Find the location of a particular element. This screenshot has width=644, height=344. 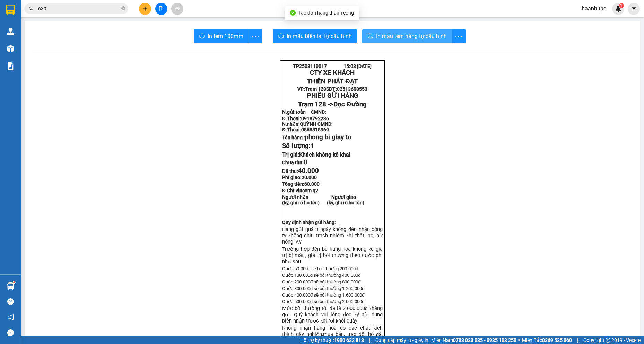

button: caret-down is located at coordinates (634, 9).